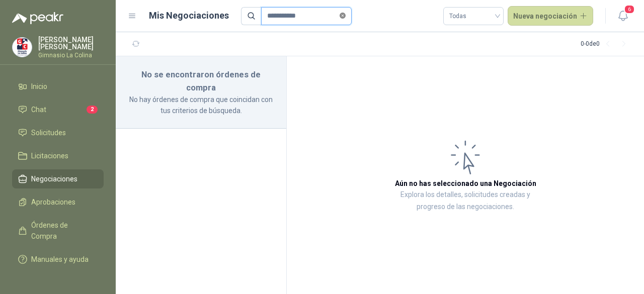 The width and height of the screenshot is (644, 294). Describe the element at coordinates (58, 259) in the screenshot. I see `a: Manuales y ayuda` at that location.